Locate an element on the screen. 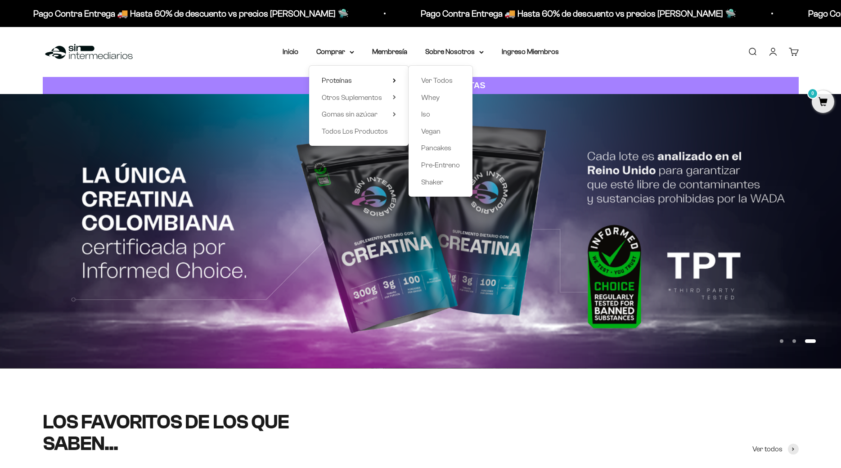 The width and height of the screenshot is (841, 468). span: Otros Suplementos is located at coordinates (352, 97).